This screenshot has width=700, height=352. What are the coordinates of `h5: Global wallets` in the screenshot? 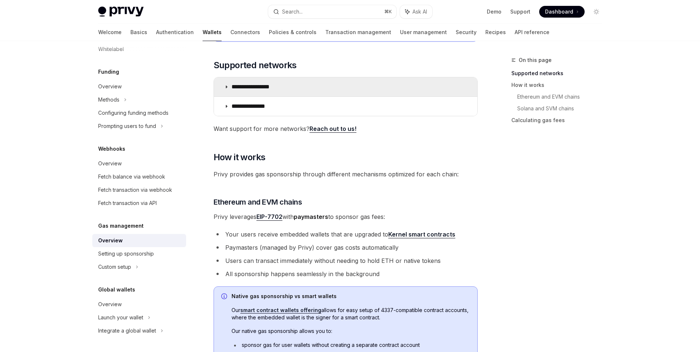 It's located at (117, 289).